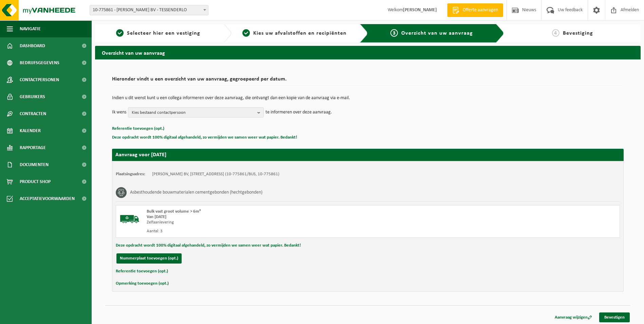 Image resolution: width=644 pixels, height=324 pixels. Describe the element at coordinates (368, 98) in the screenshot. I see `p: Indien u dit wenst kunt u een collega informeren over deze aanvraag, die ontvangt dan een kopie v...` at that location.